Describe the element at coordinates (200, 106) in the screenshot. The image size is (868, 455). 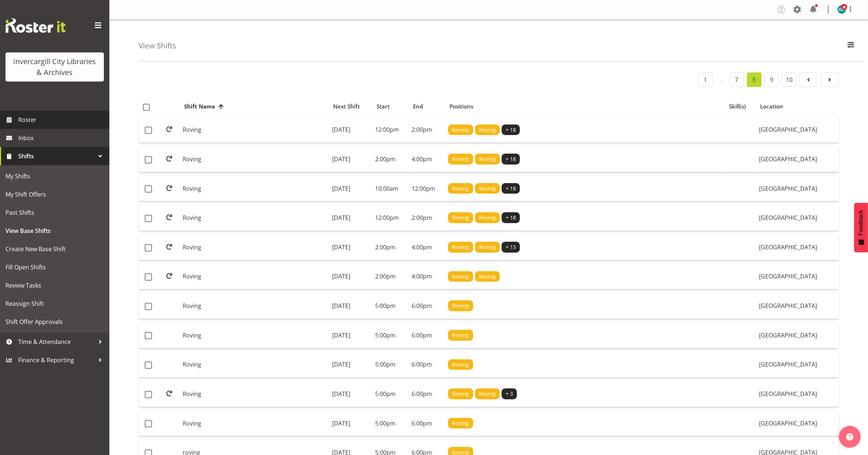
I see `span: Shift Name` at that location.